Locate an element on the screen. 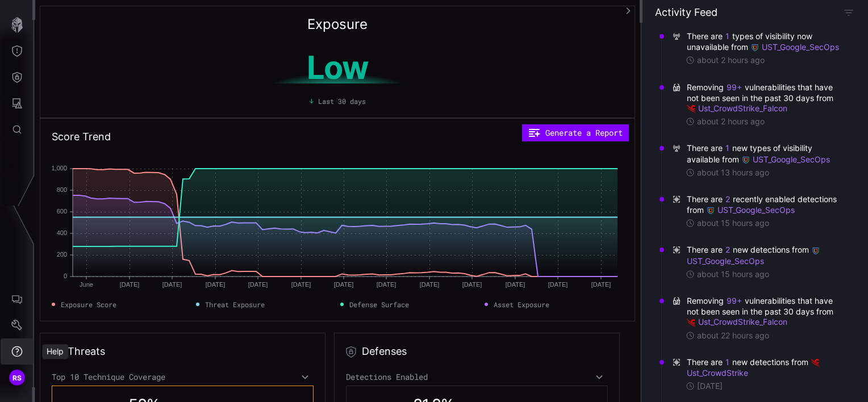 The image size is (868, 402). span: There are types of visibility now unavailable from is located at coordinates (765, 41).